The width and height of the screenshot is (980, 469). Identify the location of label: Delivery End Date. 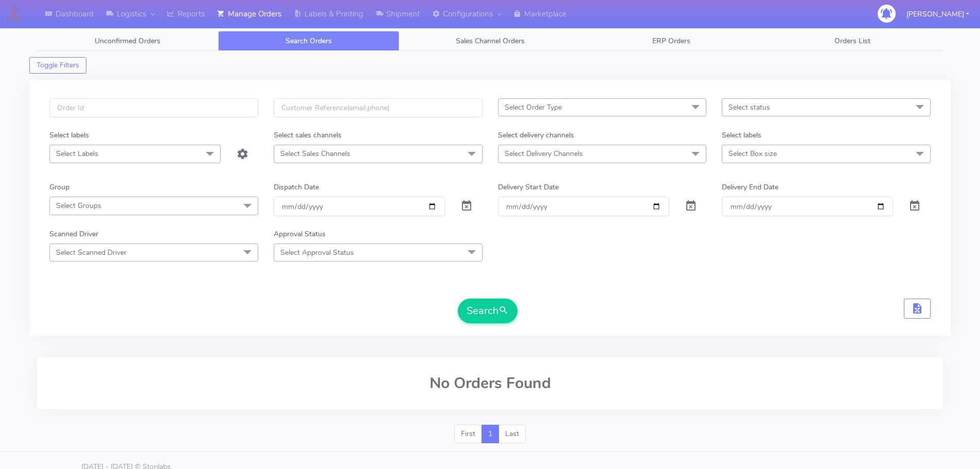
(750, 187).